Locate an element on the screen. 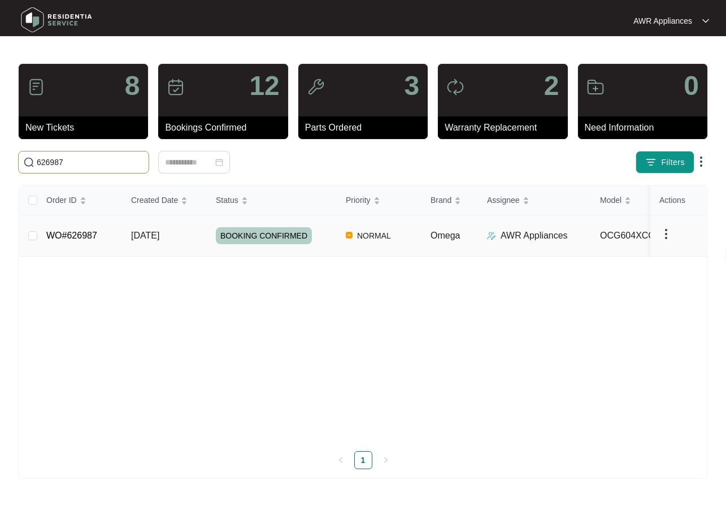 The image size is (726, 511). span: Status is located at coordinates (227, 200).